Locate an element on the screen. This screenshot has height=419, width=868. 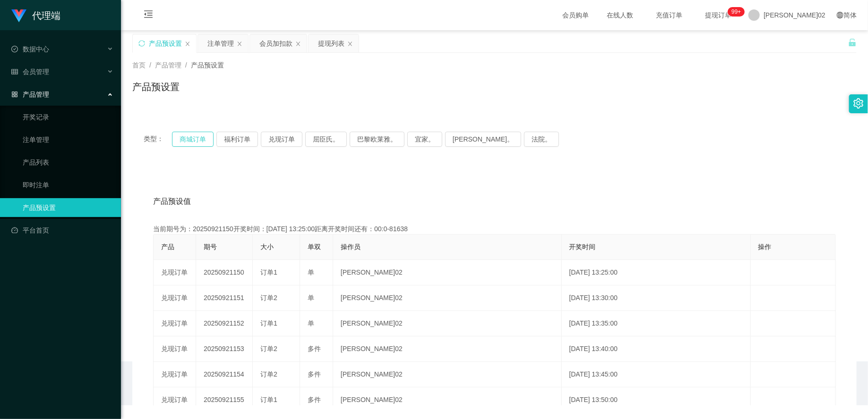
a: 即时注单 is located at coordinates (68, 185).